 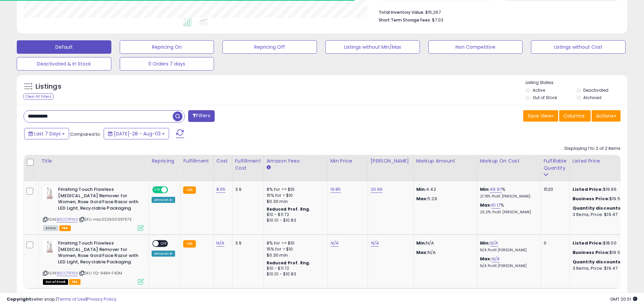 I want to click on div: Min Price, so click(x=348, y=161).